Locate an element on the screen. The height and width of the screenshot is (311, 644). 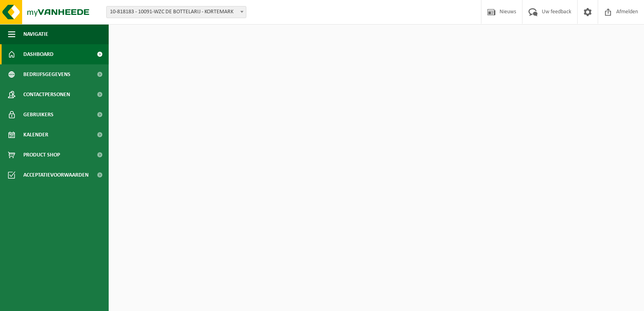
span: Gebruikers is located at coordinates (38, 115).